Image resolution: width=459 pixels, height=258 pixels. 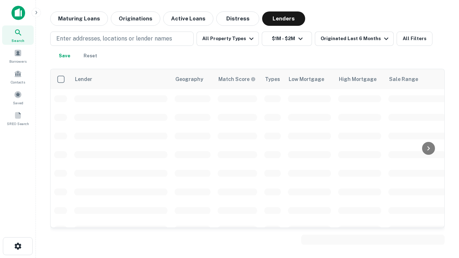 I want to click on div: Types, so click(x=272, y=79).